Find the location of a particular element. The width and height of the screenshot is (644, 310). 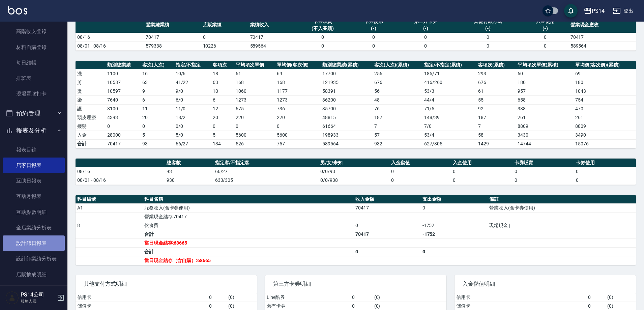

td: 526 is located at coordinates (255, 144).